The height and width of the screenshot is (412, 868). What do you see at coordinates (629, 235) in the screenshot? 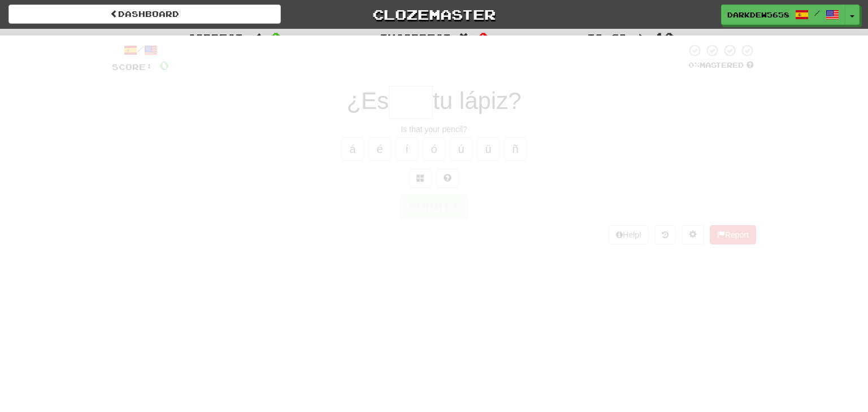
I see `button: Help!` at bounding box center [629, 235].